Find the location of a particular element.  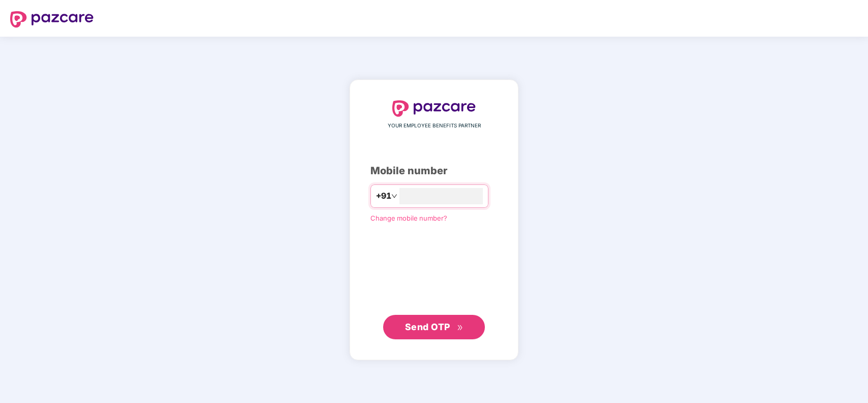

span: Send OTP is located at coordinates (427, 326).